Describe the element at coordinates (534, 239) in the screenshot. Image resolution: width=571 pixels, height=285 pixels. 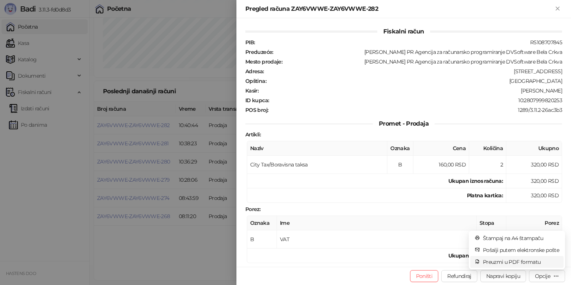
I see `td: 0,00 RSD` at that location.